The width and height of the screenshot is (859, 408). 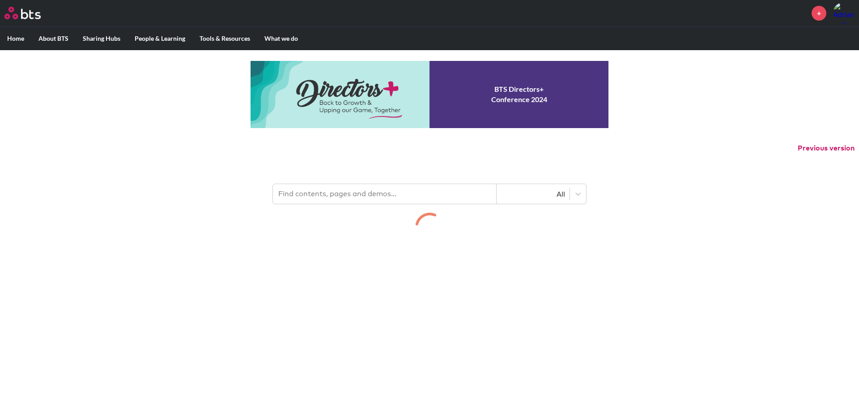 What do you see at coordinates (22, 13) in the screenshot?
I see `img: BTS Logo` at bounding box center [22, 13].